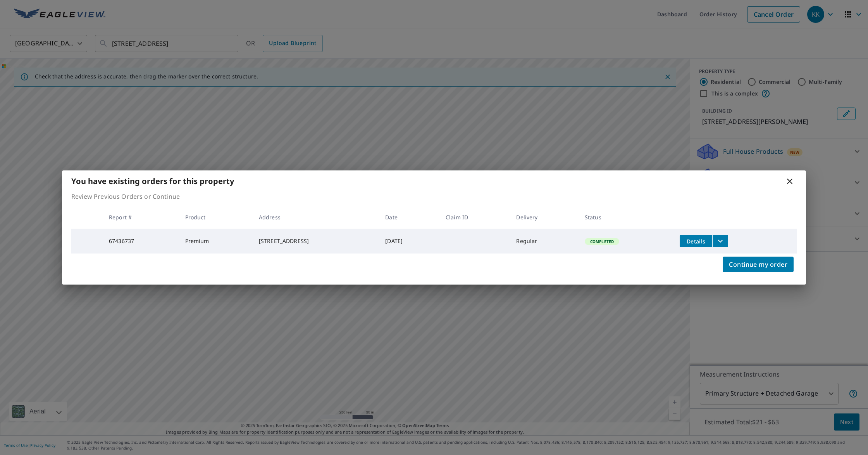  Describe the element at coordinates (758, 264) in the screenshot. I see `button: Continue my order` at that location.